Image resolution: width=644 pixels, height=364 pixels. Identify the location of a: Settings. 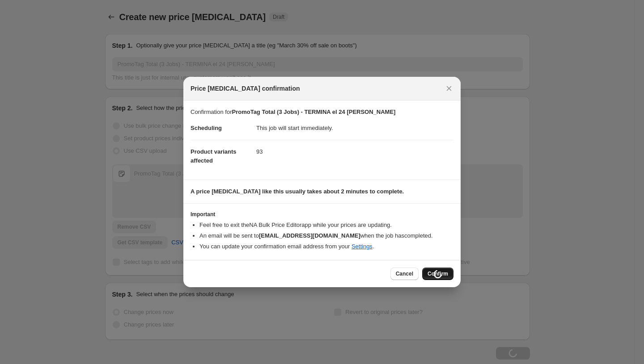
(362, 246).